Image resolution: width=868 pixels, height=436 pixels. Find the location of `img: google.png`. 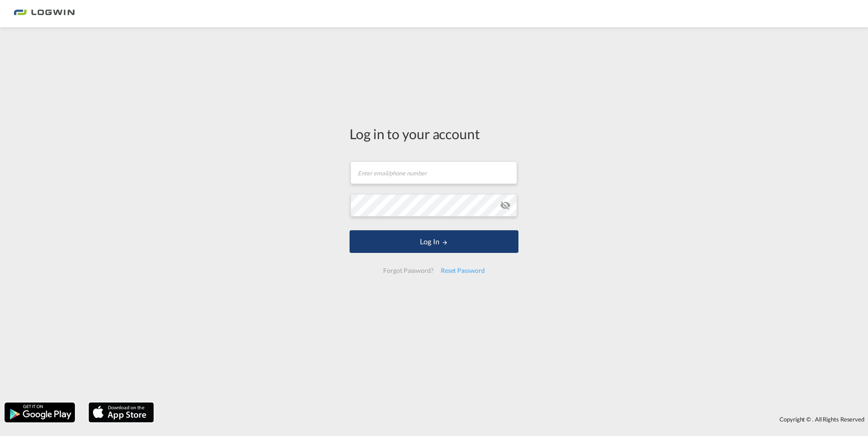

img: google.png is located at coordinates (39, 413).